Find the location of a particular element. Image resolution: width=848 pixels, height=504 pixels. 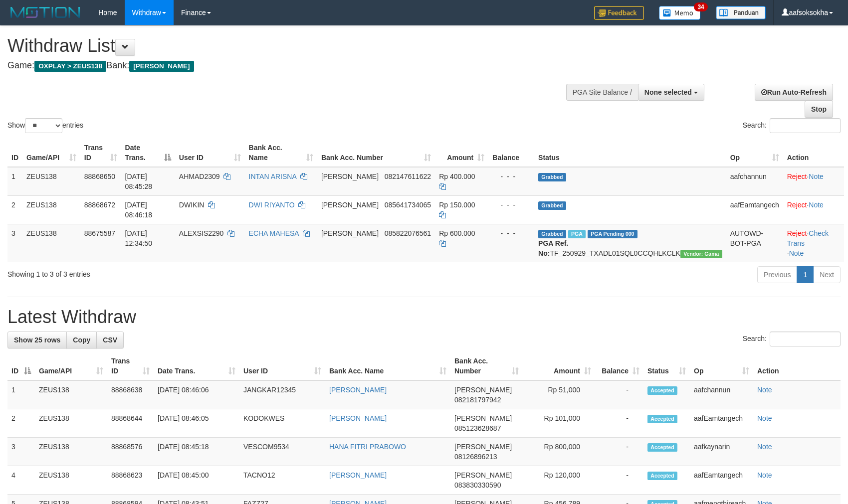

span: Grabbed is located at coordinates (552, 234).